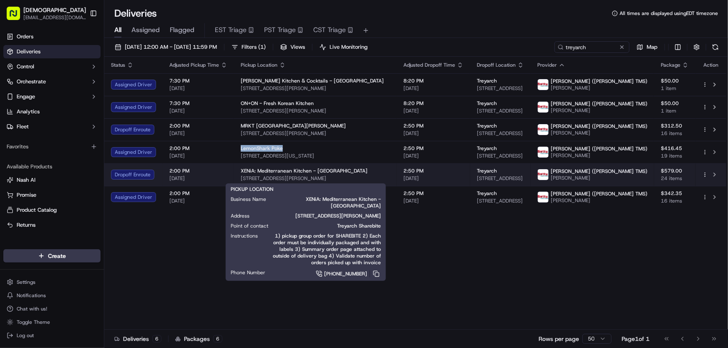 The height and width of the screenshot is (348, 728). What do you see at coordinates (26, 195) in the screenshot?
I see `span: Promise` at bounding box center [26, 195].